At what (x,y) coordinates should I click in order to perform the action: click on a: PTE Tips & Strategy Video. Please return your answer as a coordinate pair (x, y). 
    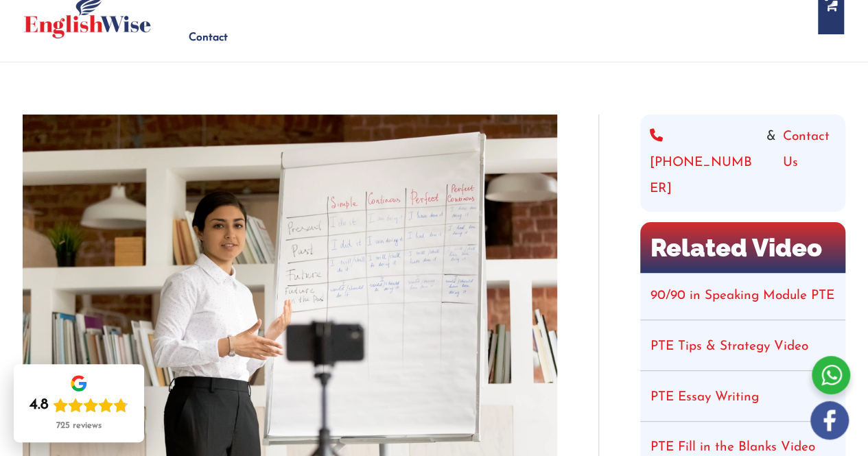
    Looking at the image, I should click on (729, 346).